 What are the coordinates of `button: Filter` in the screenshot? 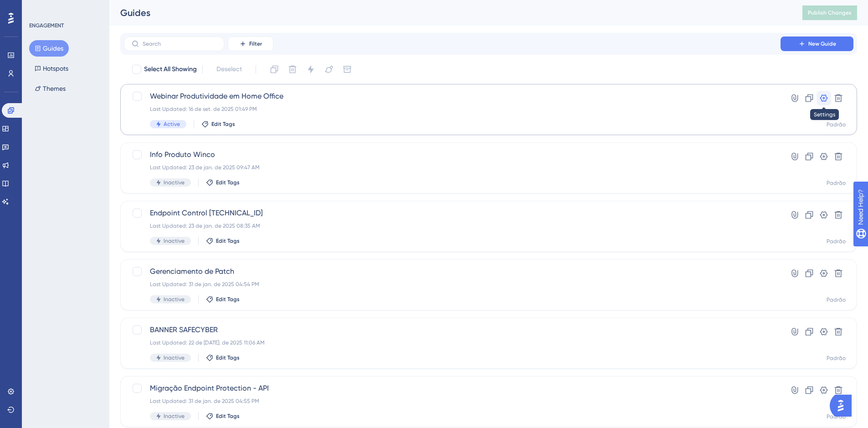 It's located at (251, 44).